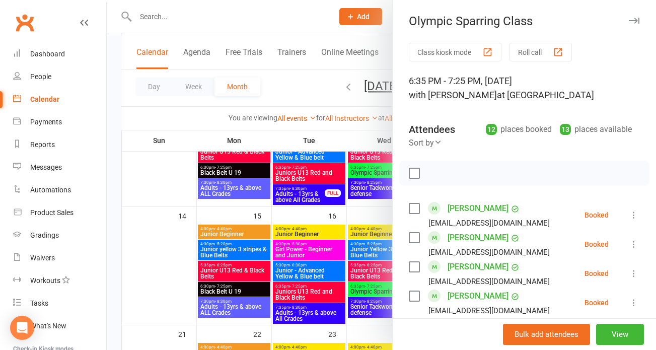 This screenshot has height=350, width=656. Describe the element at coordinates (524, 21) in the screenshot. I see `div: Olympic Sparring Class` at that location.